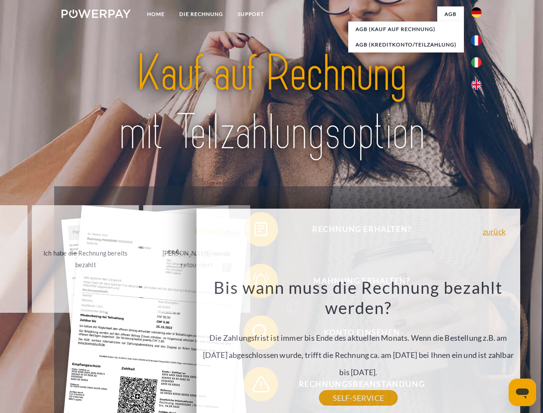 Image resolution: width=543 pixels, height=413 pixels. I want to click on a: zurück, so click(494, 231).